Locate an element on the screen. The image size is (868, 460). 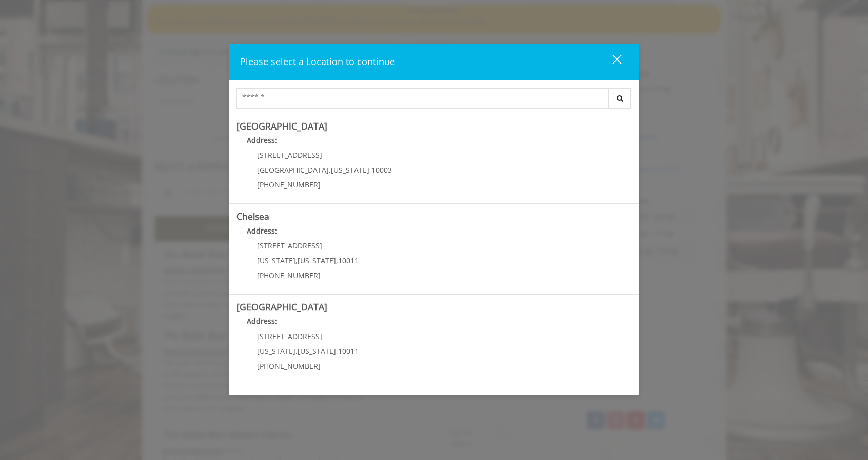
input: Search Center is located at coordinates (423, 99).